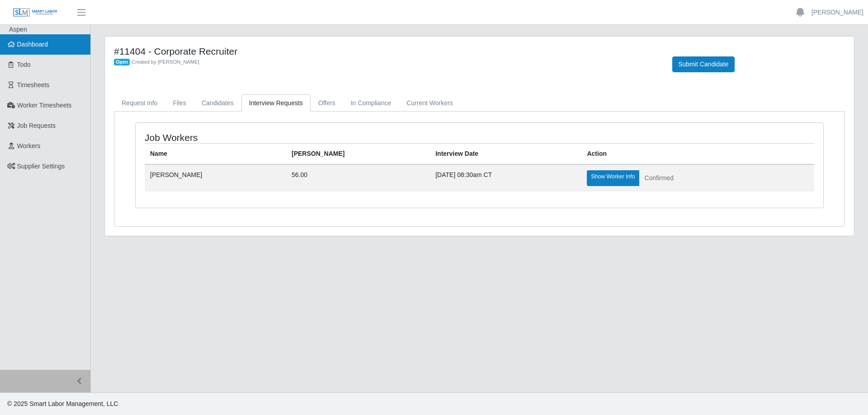 This screenshot has width=868, height=415. Describe the element at coordinates (371, 103) in the screenshot. I see `a: In Compliance` at that location.